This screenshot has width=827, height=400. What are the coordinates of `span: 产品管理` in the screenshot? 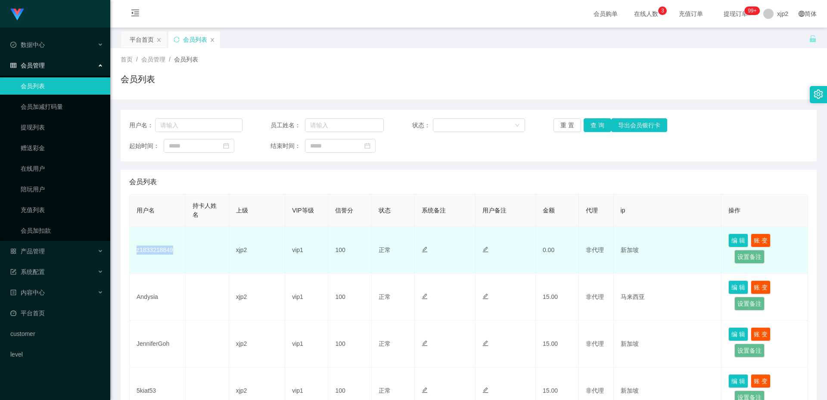 It's located at (28, 251).